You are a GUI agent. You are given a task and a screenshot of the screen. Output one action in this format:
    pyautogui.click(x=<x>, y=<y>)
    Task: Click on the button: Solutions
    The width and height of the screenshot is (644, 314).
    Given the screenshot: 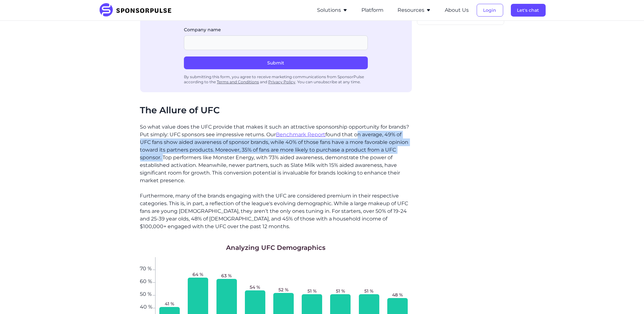 What is the action you would take?
    pyautogui.click(x=332, y=10)
    